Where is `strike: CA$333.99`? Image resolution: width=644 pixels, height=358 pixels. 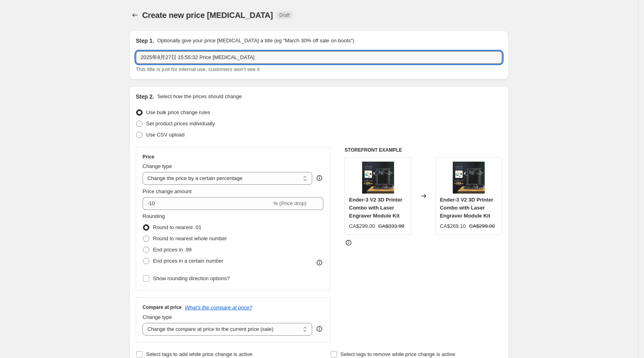 strike: CA$333.99 is located at coordinates (391, 226).